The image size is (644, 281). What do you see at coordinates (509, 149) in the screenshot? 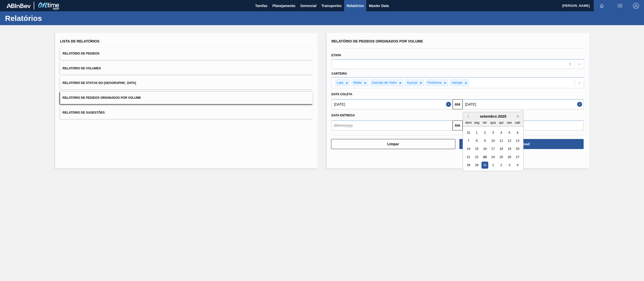
I see `div: Choose sexta-feira, 19 de setembro de 2025` at bounding box center [509, 149].